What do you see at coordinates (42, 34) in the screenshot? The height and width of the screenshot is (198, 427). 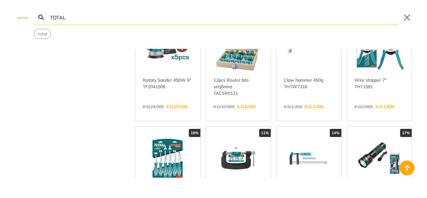 I see `button: Select suggestion: total` at bounding box center [42, 34].